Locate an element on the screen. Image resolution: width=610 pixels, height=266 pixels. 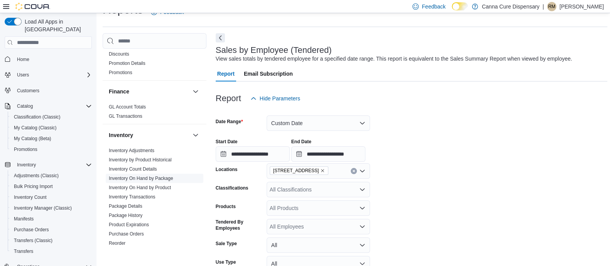
span: Hide Parameters is located at coordinates (280, 98).